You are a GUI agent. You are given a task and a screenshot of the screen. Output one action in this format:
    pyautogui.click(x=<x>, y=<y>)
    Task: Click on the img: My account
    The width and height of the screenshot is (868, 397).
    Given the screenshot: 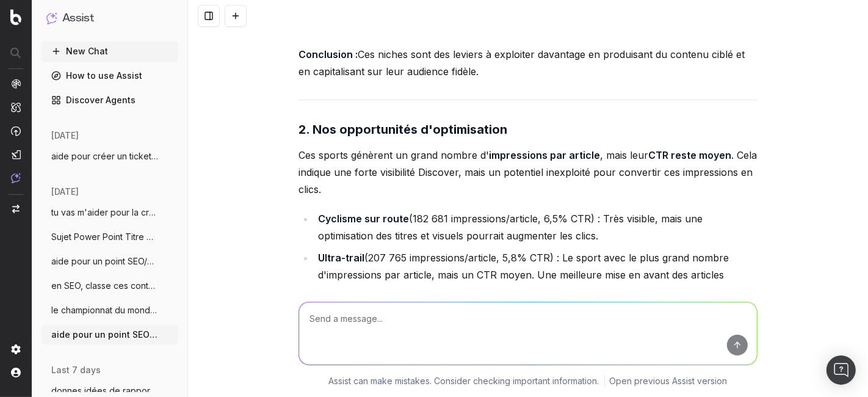 What is the action you would take?
    pyautogui.click(x=16, y=372)
    